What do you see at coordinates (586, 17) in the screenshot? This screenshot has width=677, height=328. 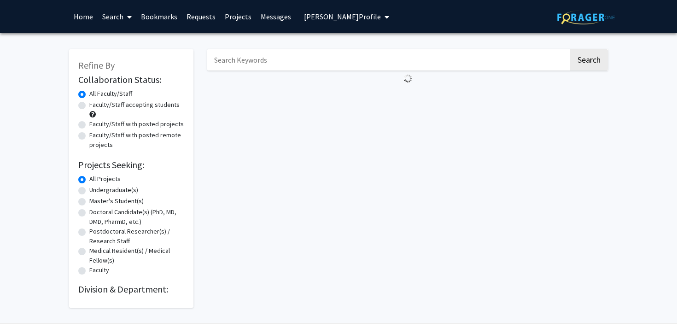 I see `img: ForagerOne Logo` at bounding box center [586, 17].